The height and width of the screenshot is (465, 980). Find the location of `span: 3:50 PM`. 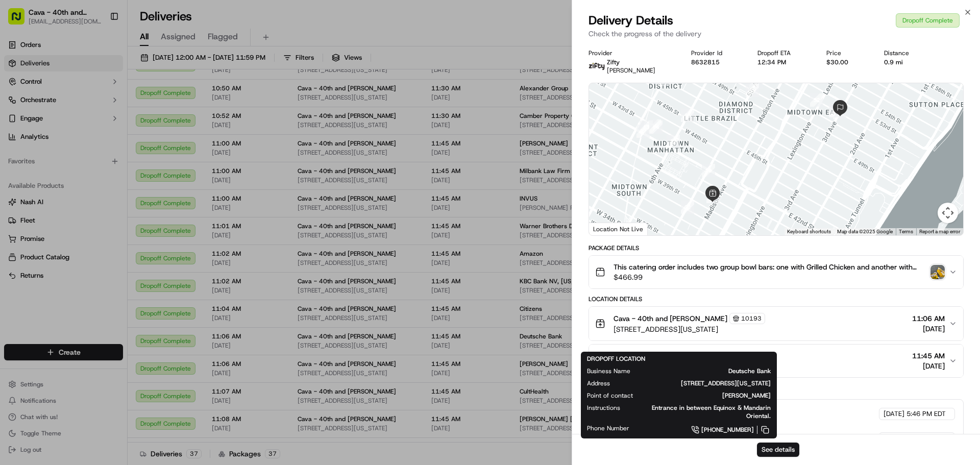

span: 3:50 PM is located at coordinates (173, 179).